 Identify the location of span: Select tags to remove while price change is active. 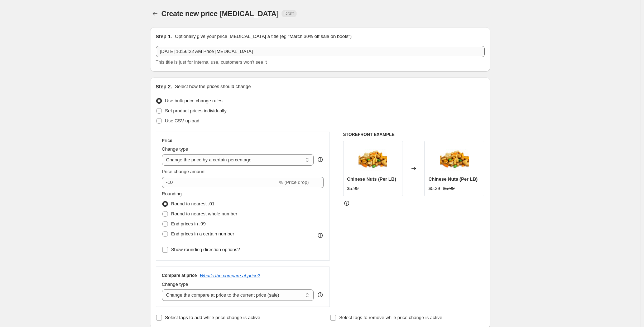
(390, 317).